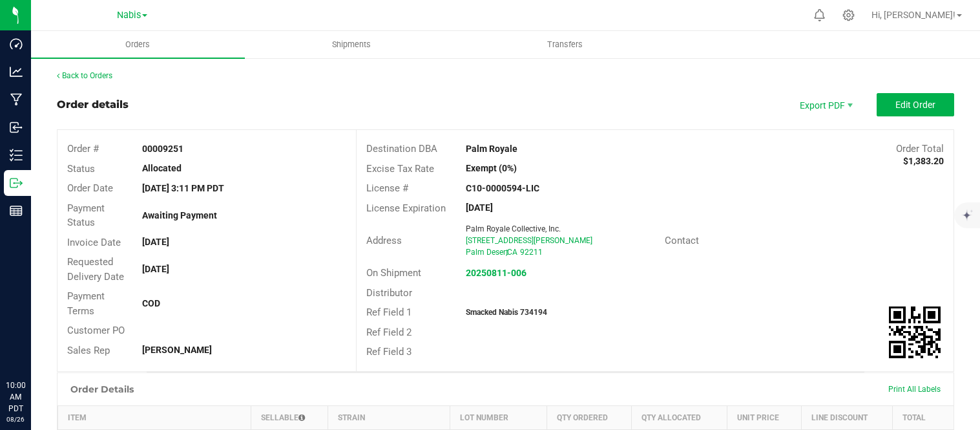  Describe the element at coordinates (137, 44) in the screenshot. I see `a: Orders` at that location.